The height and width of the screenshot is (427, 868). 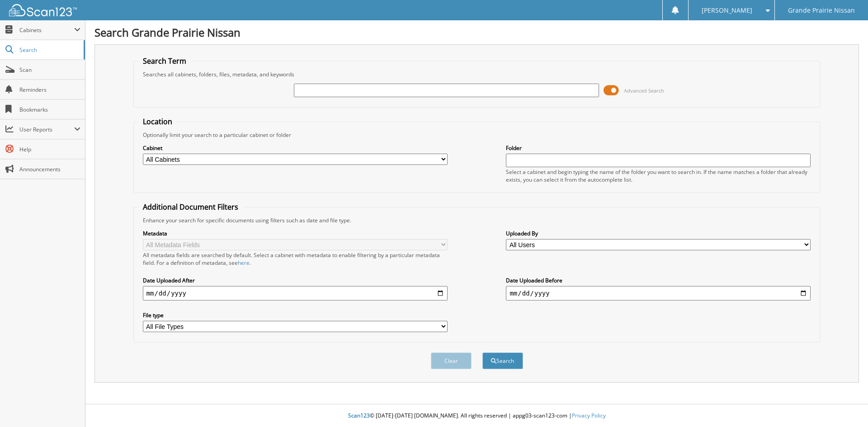 What do you see at coordinates (658, 280) in the screenshot?
I see `label: Date Uploaded Before` at bounding box center [658, 280].